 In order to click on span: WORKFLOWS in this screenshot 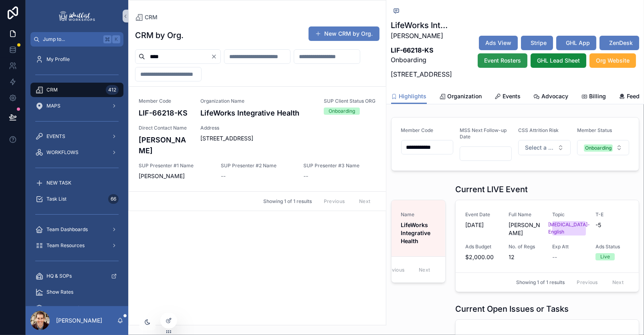, I will do `click(62, 152)`.